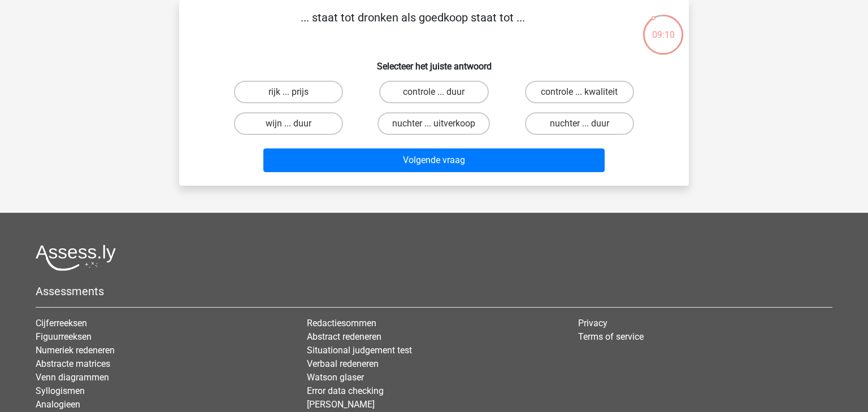  I want to click on p: ... staat tot dronken als goedkoop staat tot ..., so click(412, 26).